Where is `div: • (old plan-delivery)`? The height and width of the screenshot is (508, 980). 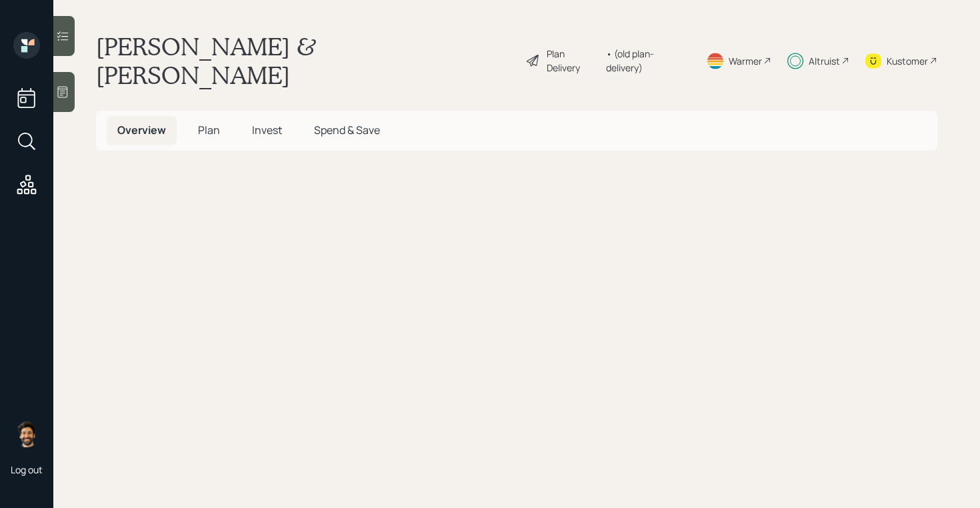
div: • (old plan-delivery) is located at coordinates (648, 61).